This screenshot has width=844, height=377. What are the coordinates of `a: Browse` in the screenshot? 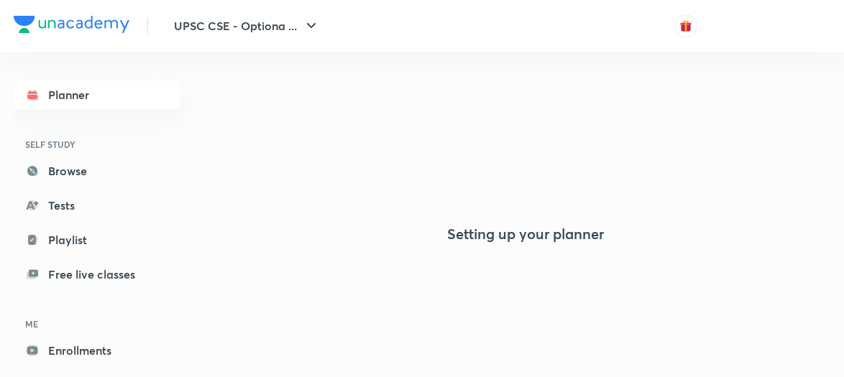 It's located at (97, 171).